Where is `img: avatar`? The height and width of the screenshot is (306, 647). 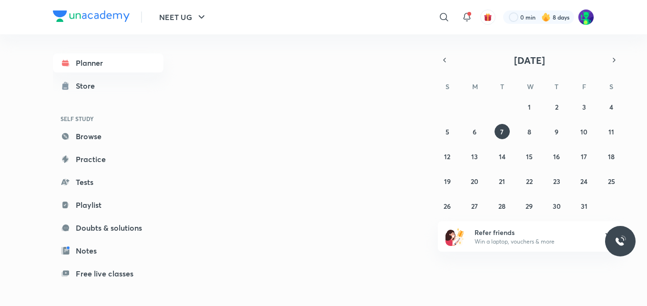 img: avatar is located at coordinates (488, 17).